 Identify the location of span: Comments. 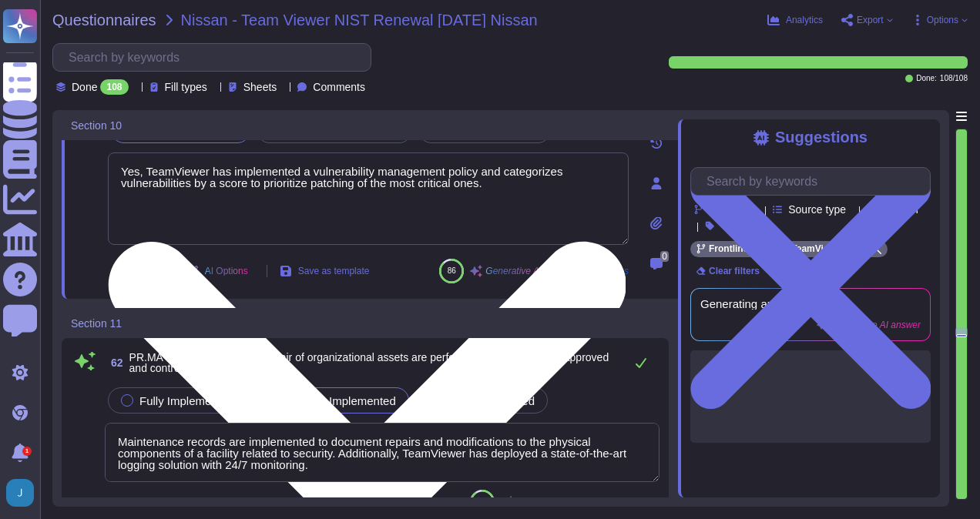
(339, 87).